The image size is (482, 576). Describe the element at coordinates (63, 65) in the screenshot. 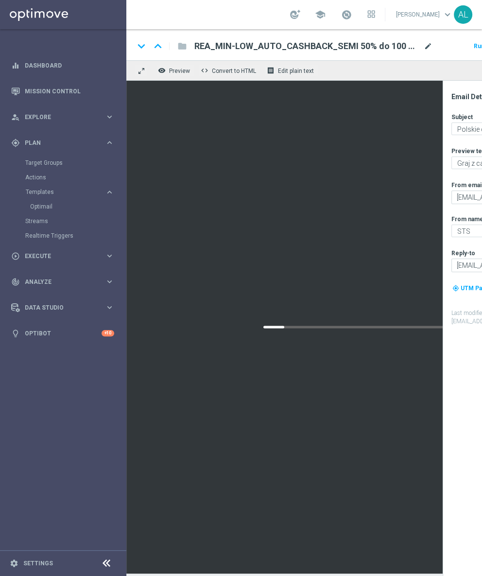

I see `div: Dashboard` at that location.